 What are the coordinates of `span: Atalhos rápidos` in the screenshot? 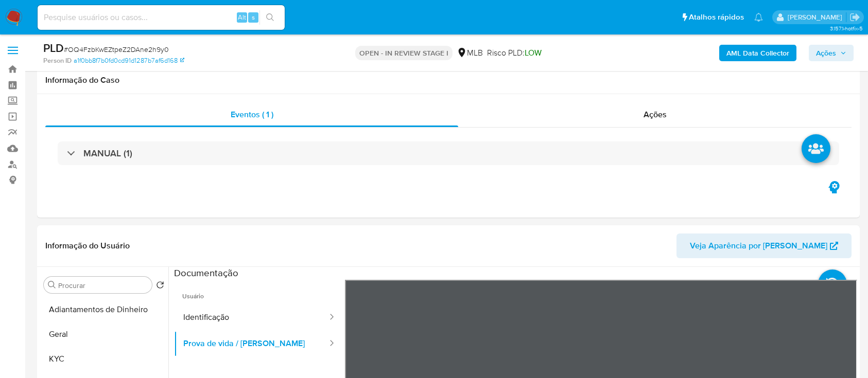 It's located at (716, 17).